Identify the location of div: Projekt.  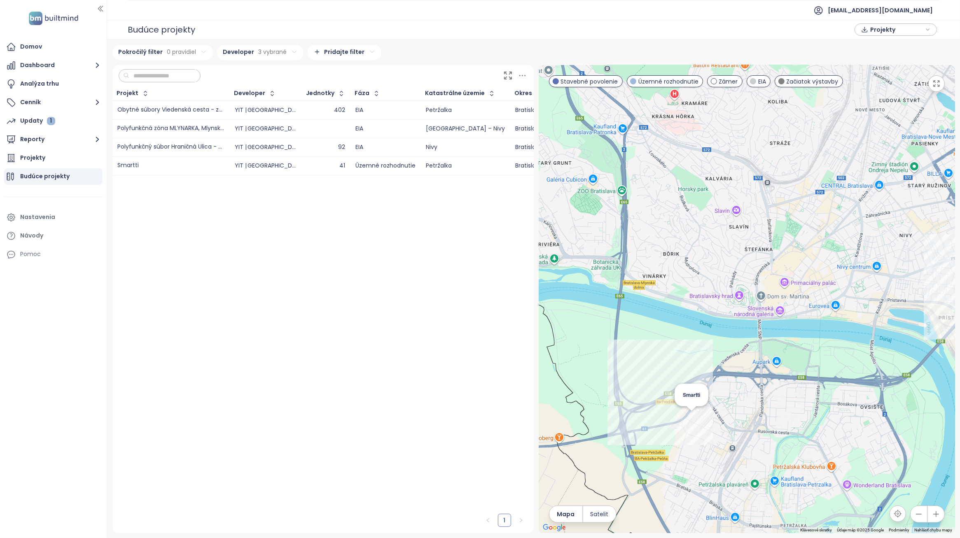
(128, 93).